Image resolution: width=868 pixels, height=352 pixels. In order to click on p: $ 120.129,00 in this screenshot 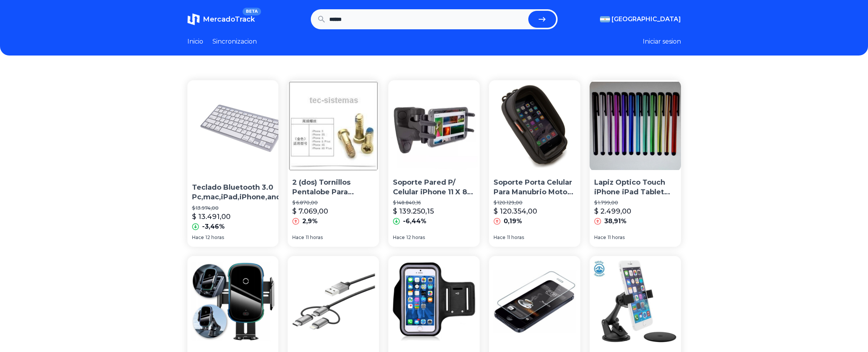, I will do `click(535, 203)`.